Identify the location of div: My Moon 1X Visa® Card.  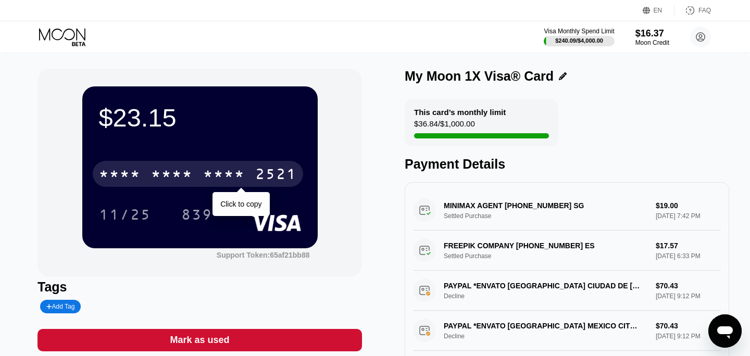
(479, 76).